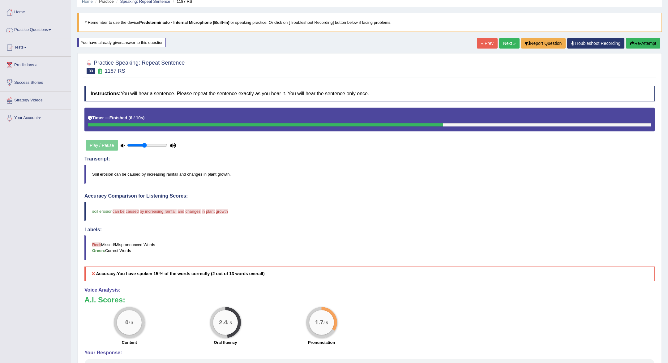 This screenshot has width=668, height=363. I want to click on span: caused, so click(132, 211).